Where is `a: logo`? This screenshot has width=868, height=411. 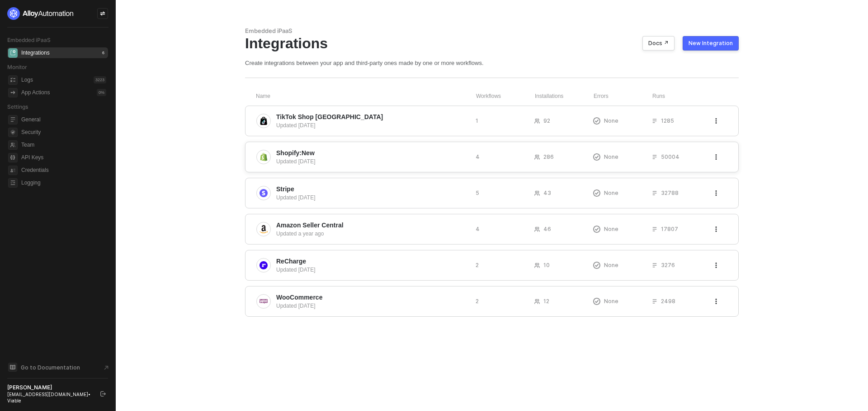 a: logo is located at coordinates (58, 14).